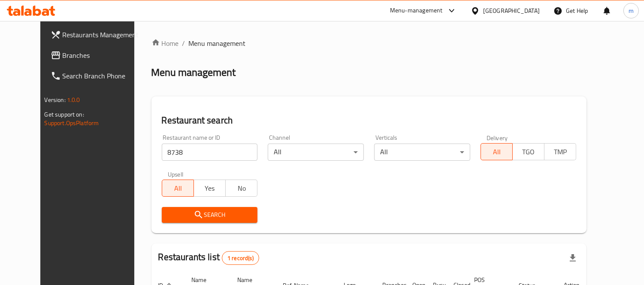 The width and height of the screenshot is (644, 285). What do you see at coordinates (416, 11) in the screenshot?
I see `div: Menu-management` at bounding box center [416, 11].